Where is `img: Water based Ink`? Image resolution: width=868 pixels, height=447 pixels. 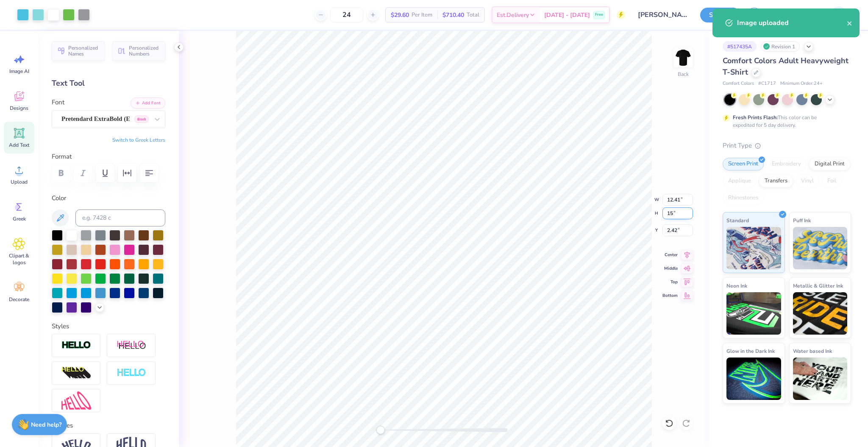
img: Water based Ink is located at coordinates (820, 378).